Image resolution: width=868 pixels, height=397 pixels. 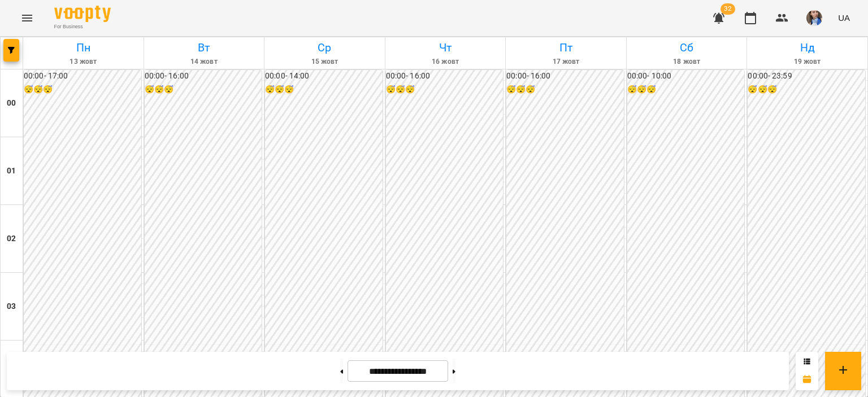 I want to click on h6: 03, so click(x=11, y=306).